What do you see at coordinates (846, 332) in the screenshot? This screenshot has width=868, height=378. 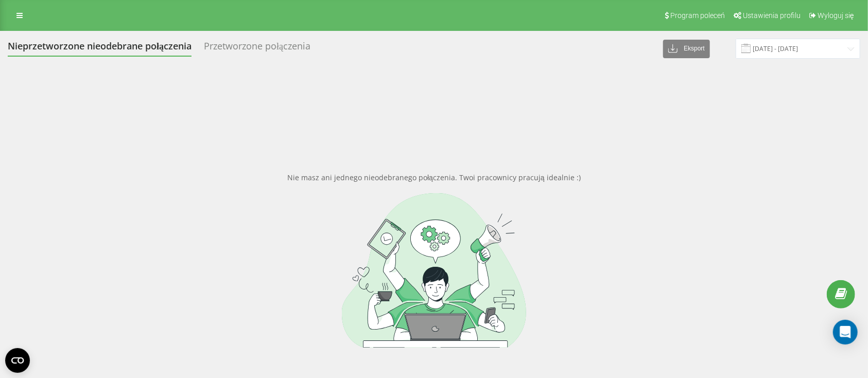 I see `div: Open Intercom Messenger` at bounding box center [846, 332].